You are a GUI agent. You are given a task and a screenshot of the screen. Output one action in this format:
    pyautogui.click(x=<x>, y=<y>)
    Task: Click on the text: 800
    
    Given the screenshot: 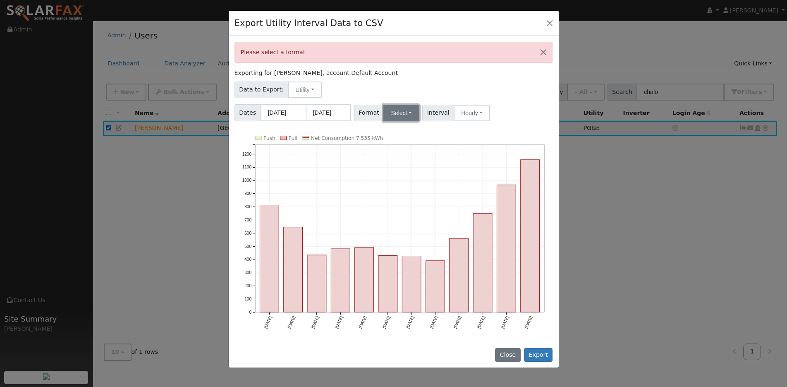 What is the action you would take?
    pyautogui.click(x=248, y=206)
    